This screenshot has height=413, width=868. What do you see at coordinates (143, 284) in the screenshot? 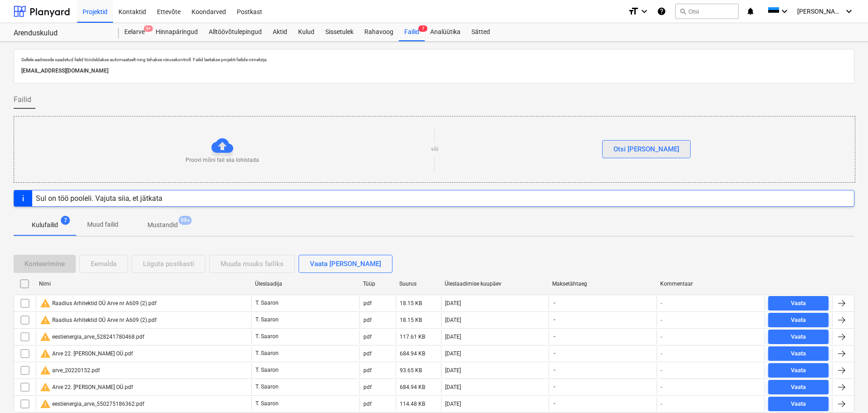
I see `div: Nimi` at bounding box center [143, 284].